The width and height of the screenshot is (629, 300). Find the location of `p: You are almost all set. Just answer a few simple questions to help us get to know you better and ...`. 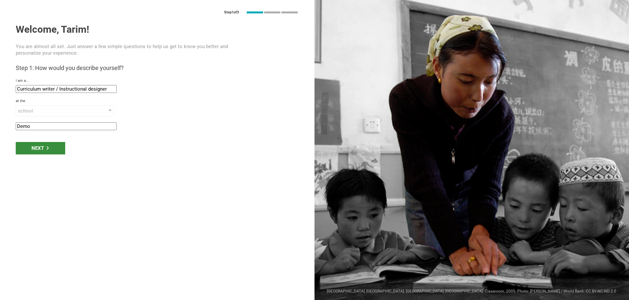

p: You are almost all set. Just answer a few simple questions to help us get to know you better and ... is located at coordinates (129, 50).